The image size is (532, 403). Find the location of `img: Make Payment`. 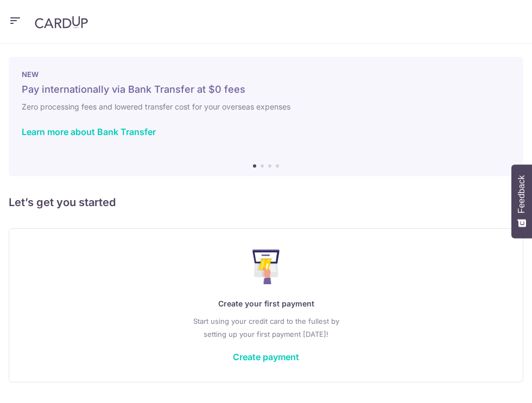

img: Make Payment is located at coordinates (266, 267).